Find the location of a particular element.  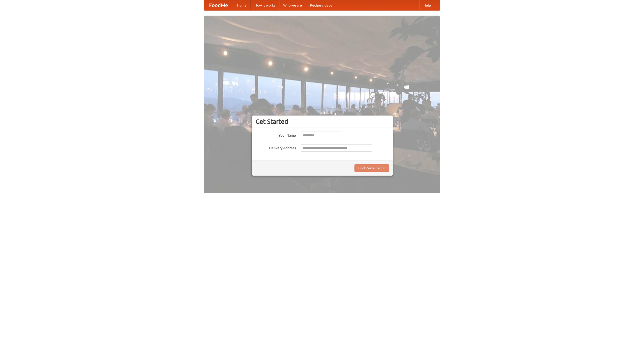

a: FoodMe is located at coordinates (218, 6).